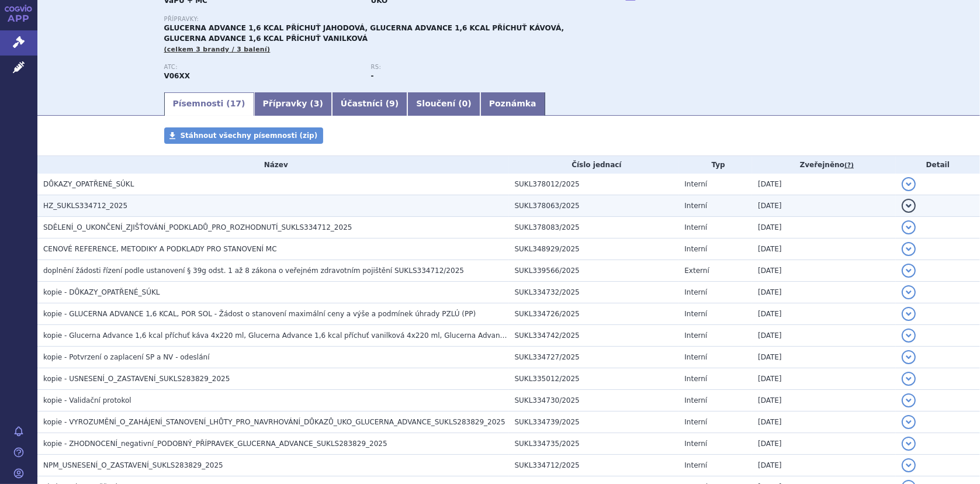 Image resolution: width=980 pixels, height=484 pixels. What do you see at coordinates (293, 104) in the screenshot?
I see `a: Přípravky (3)` at bounding box center [293, 104].